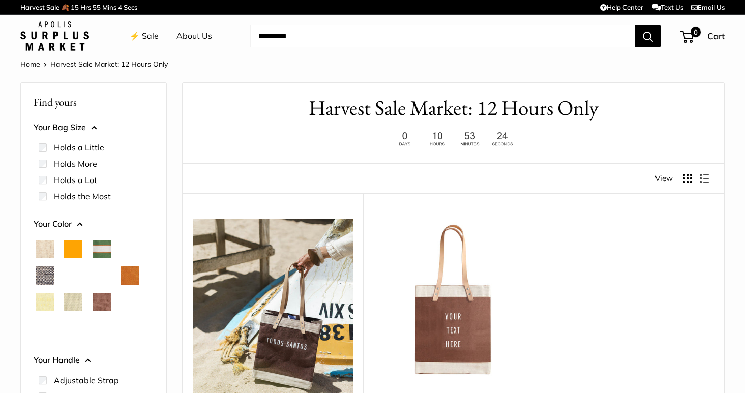  I want to click on a: Text Us, so click(667, 7).